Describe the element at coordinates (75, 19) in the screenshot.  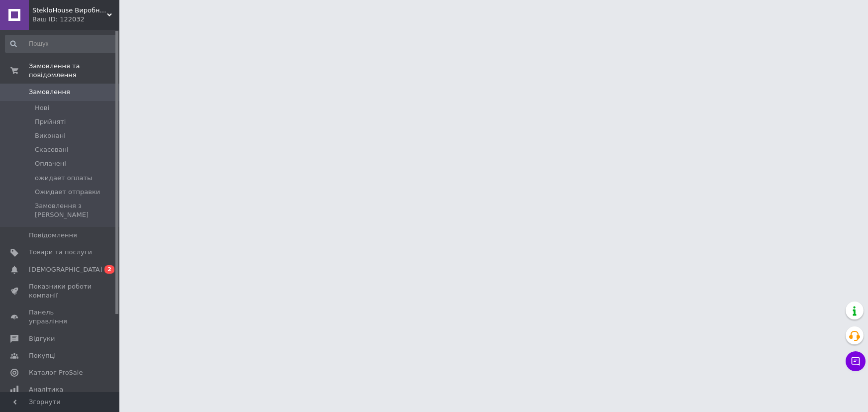
I see `div: Ваш ID: 122032` at that location.